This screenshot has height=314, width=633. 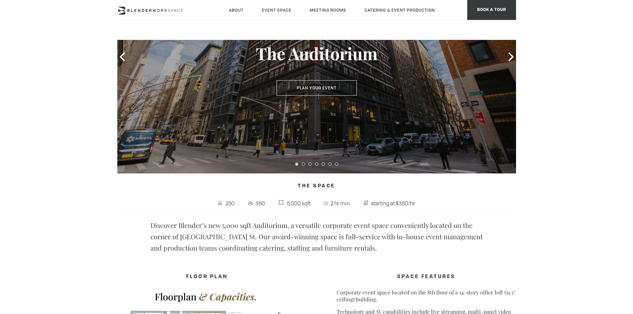 What do you see at coordinates (317, 54) in the screenshot?
I see `h3: The Auditorium` at bounding box center [317, 54].